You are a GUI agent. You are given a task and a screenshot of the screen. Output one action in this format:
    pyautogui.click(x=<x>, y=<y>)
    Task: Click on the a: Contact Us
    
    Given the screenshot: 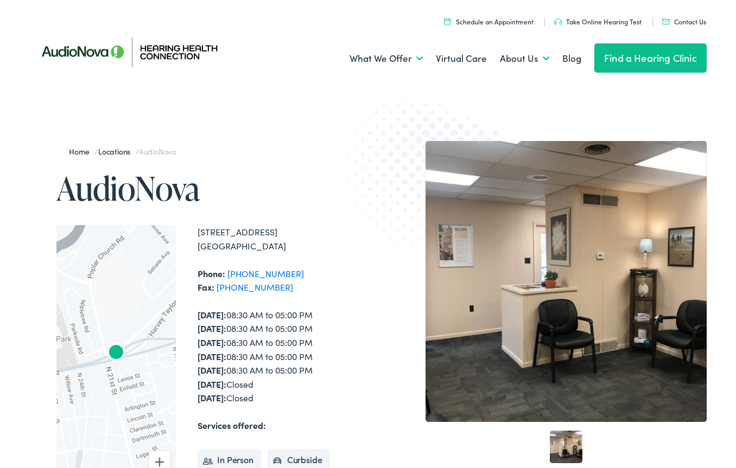 What is the action you would take?
    pyautogui.click(x=684, y=21)
    